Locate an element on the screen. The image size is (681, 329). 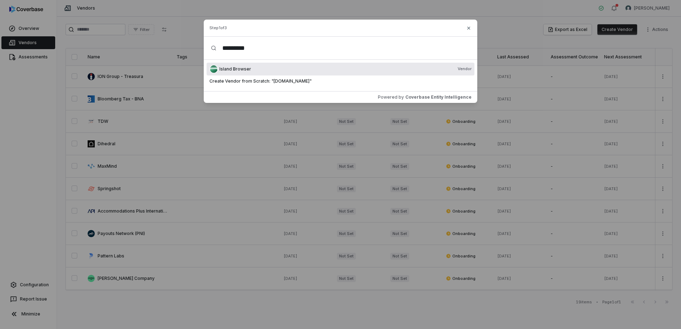
span: Powered by is located at coordinates (391, 97).